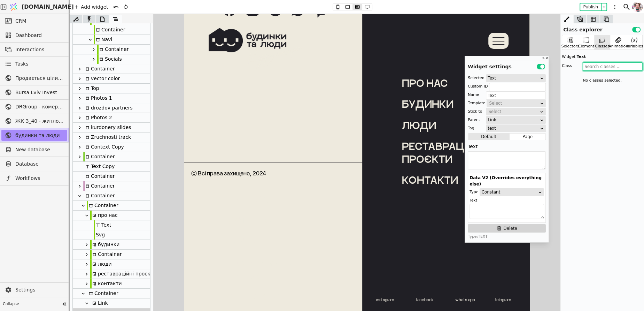 The height and width of the screenshot is (311, 644). What do you see at coordinates (34, 64) in the screenshot?
I see `a: Tasks` at bounding box center [34, 64].